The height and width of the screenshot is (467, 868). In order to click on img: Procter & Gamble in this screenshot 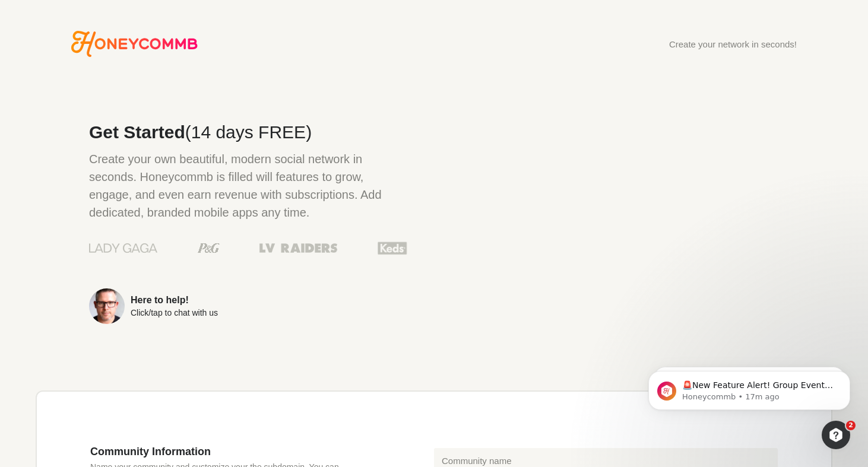, I will do `click(208, 248)`.